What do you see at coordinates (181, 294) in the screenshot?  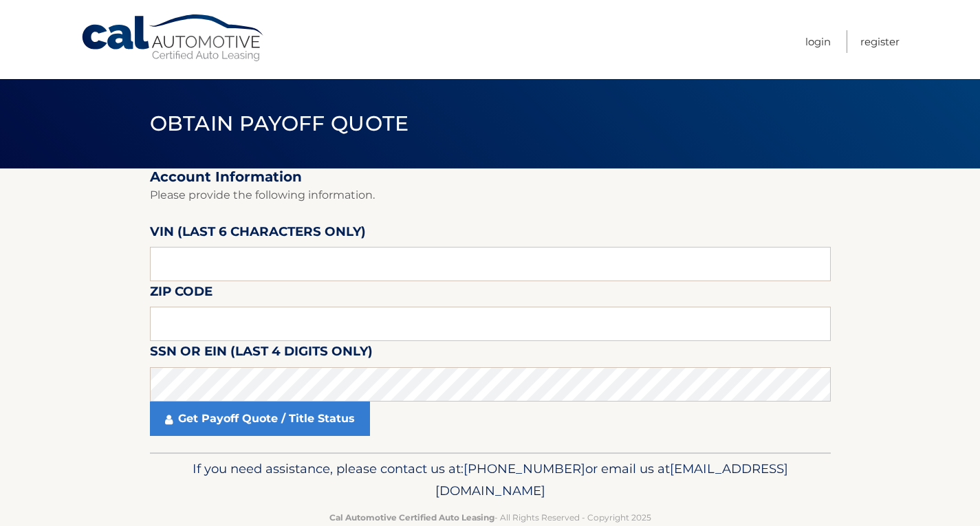 I see `label: Zip Code` at bounding box center [181, 294].